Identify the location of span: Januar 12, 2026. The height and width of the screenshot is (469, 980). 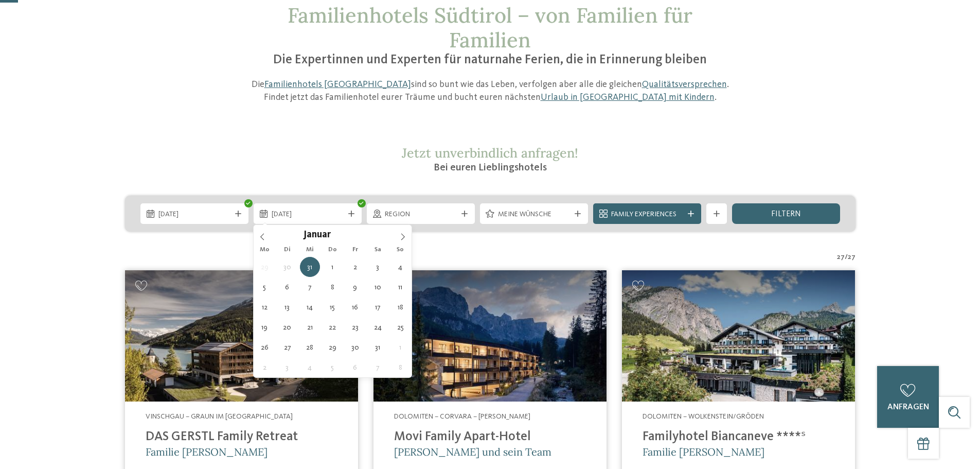
(264, 307).